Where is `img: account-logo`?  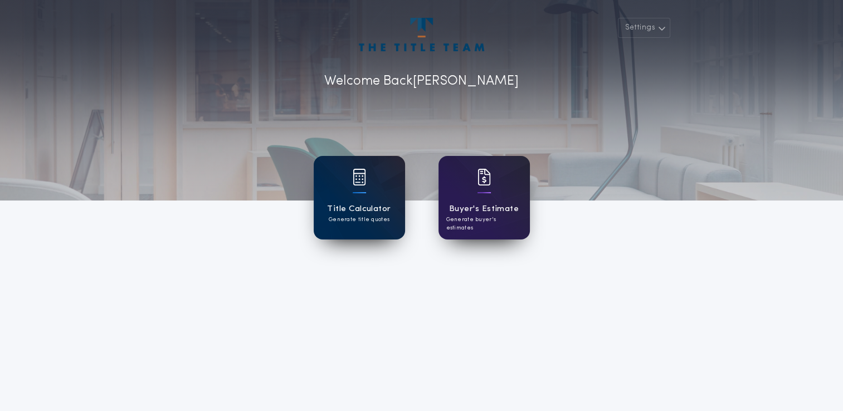 img: account-logo is located at coordinates (421, 35).